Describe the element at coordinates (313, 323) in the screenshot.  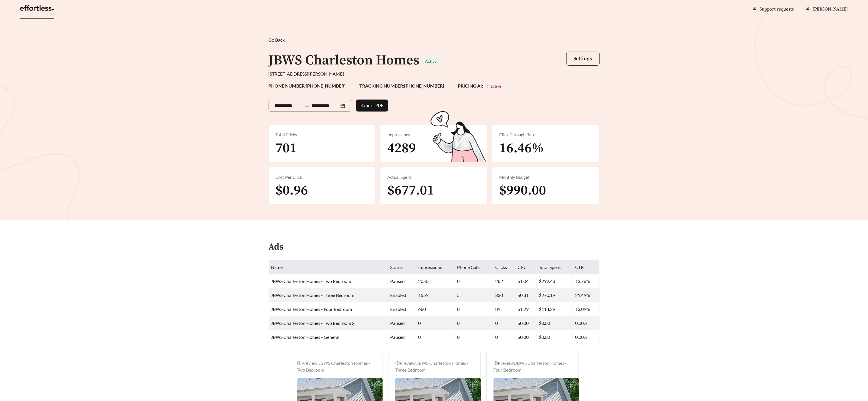
I see `span: JBWS Charleston Homes - Two Bedroom 2` at that location.